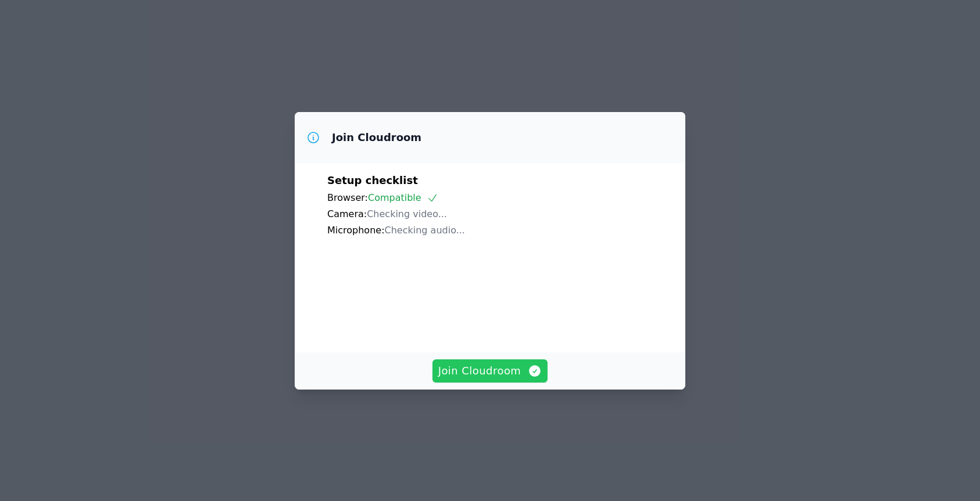 This screenshot has width=980, height=501. Describe the element at coordinates (347, 214) in the screenshot. I see `span: Camera:` at that location.